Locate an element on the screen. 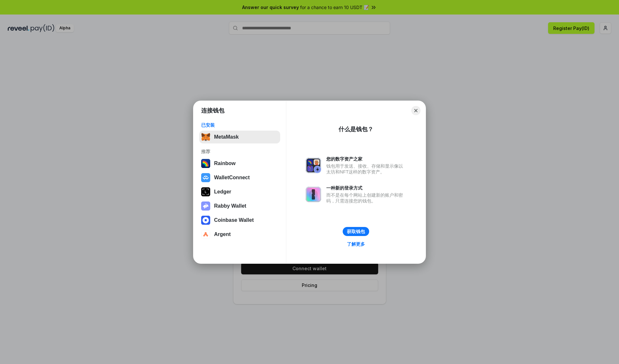 The image size is (619, 364). div: Rainbow is located at coordinates (225, 164).